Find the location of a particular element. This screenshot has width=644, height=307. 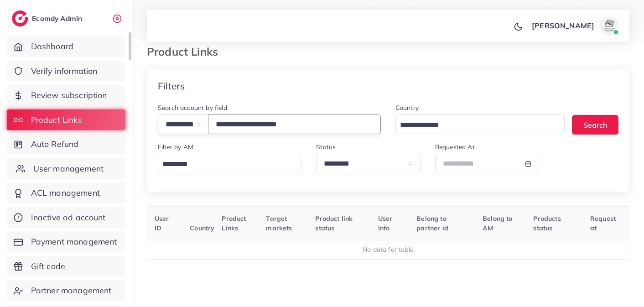

a: Gift code is located at coordinates (66, 266).